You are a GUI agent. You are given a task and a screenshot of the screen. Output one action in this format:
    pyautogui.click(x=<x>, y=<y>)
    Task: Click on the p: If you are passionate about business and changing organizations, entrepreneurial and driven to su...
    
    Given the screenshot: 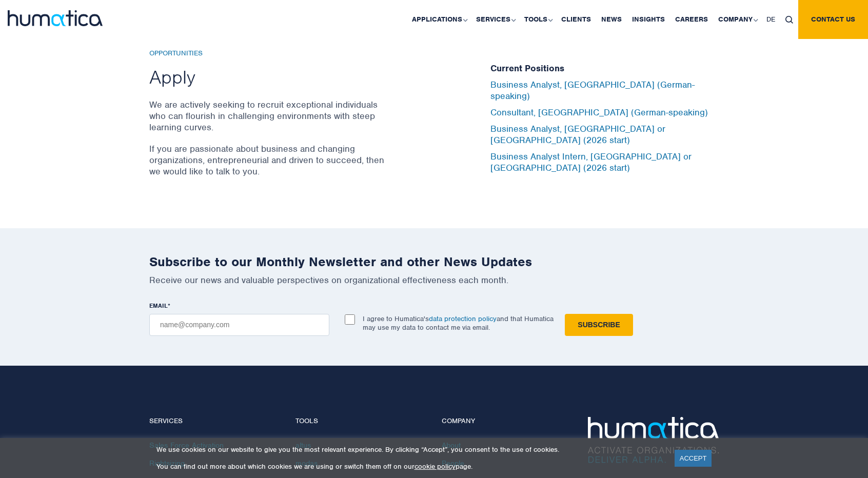 What is the action you would take?
    pyautogui.click(x=268, y=160)
    